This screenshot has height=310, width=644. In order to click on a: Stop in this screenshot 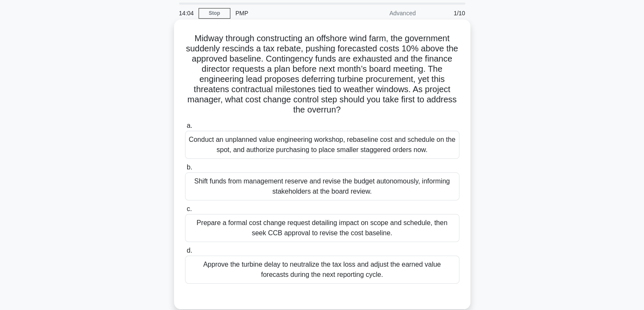, I will do `click(214, 13)`.